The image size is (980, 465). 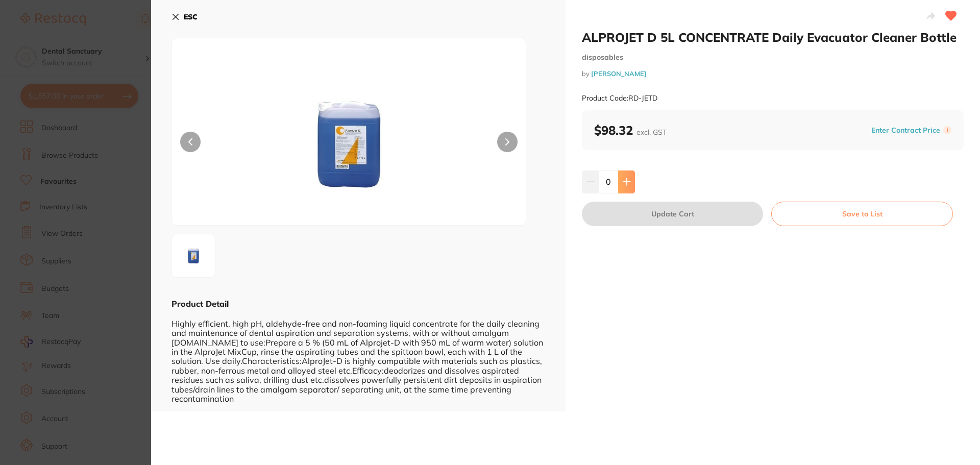 I want to click on button: Update Cart, so click(x=672, y=214).